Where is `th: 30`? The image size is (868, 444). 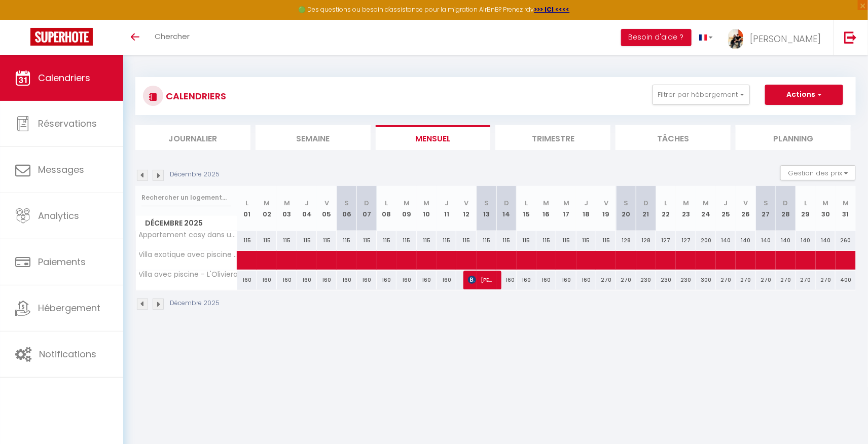
th: 30 is located at coordinates (825, 209).